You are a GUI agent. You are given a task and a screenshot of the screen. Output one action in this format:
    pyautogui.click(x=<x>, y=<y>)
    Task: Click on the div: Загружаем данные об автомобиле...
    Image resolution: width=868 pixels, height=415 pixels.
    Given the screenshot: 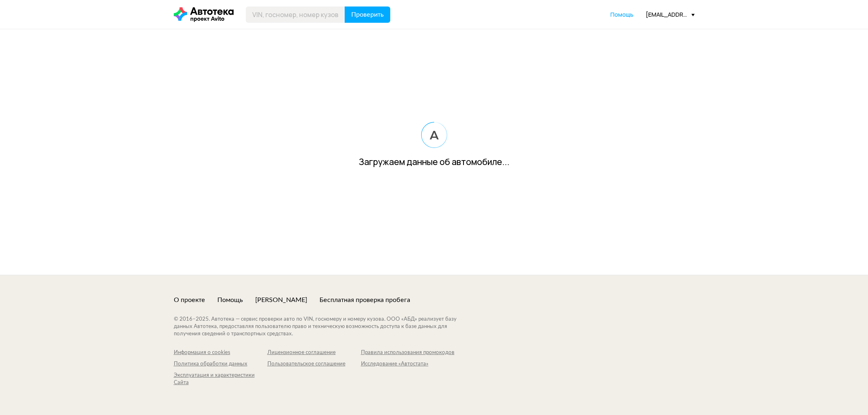 What is the action you would take?
    pyautogui.click(x=434, y=162)
    